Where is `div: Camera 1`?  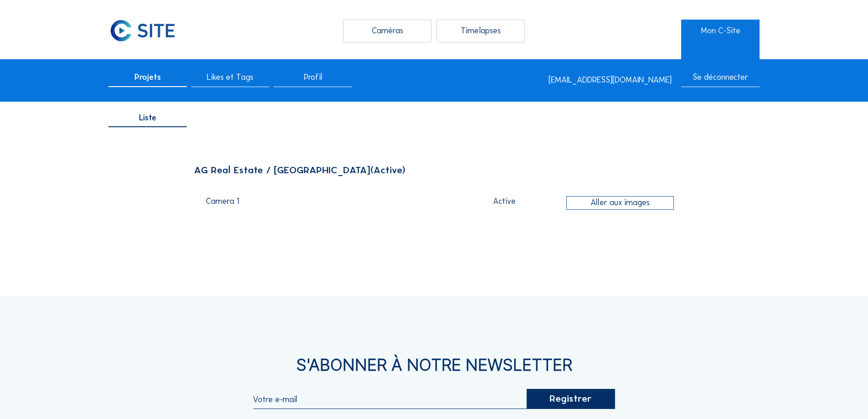
div: Camera 1 is located at coordinates (324, 204).